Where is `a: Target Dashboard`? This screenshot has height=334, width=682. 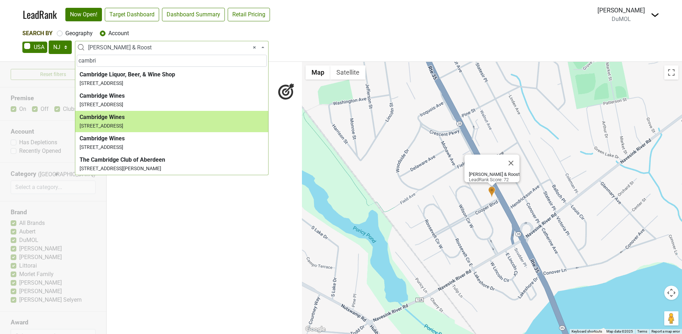
a: Target Dashboard is located at coordinates (132, 15).